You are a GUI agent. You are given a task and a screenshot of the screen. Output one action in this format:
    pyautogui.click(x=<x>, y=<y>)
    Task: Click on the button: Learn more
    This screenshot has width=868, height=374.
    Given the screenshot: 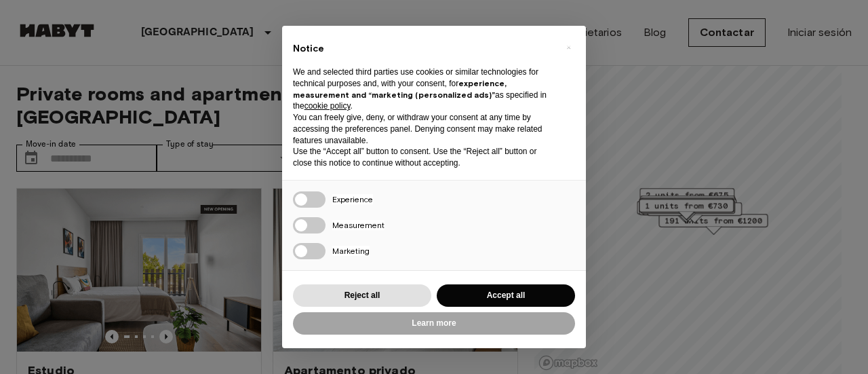 What is the action you would take?
    pyautogui.click(x=434, y=323)
    